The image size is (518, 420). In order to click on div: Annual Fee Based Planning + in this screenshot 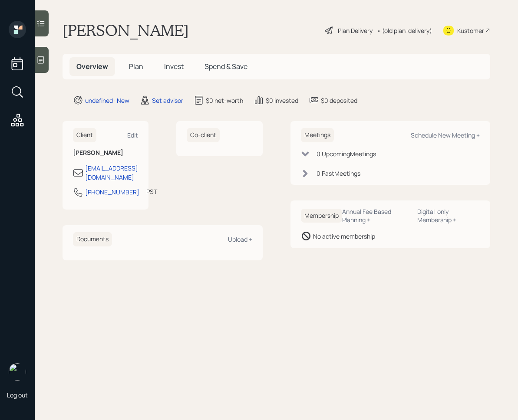, I will do `click(377, 216)`.